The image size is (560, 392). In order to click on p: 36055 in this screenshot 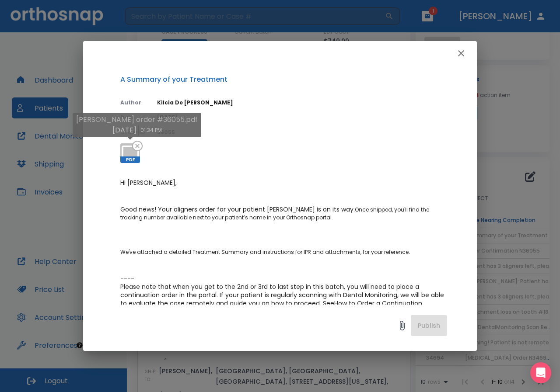, I will do `click(302, 132)`.